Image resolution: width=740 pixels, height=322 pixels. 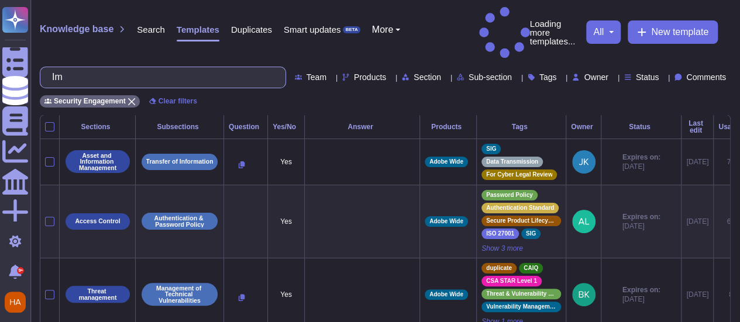 I want to click on span: CAIQ, so click(x=531, y=269).